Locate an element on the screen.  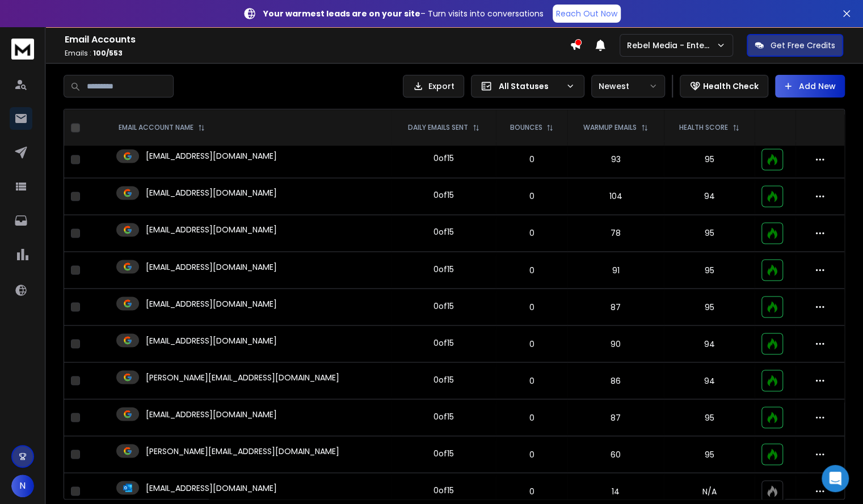
p: Health Check is located at coordinates (731, 86).